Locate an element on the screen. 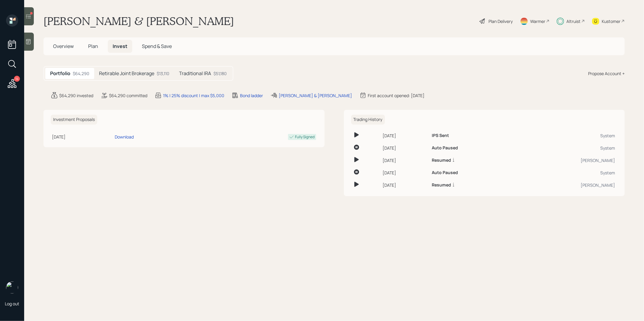 The height and width of the screenshot is (321, 644). h5: Retirable Joint Brokerage is located at coordinates (126, 73).